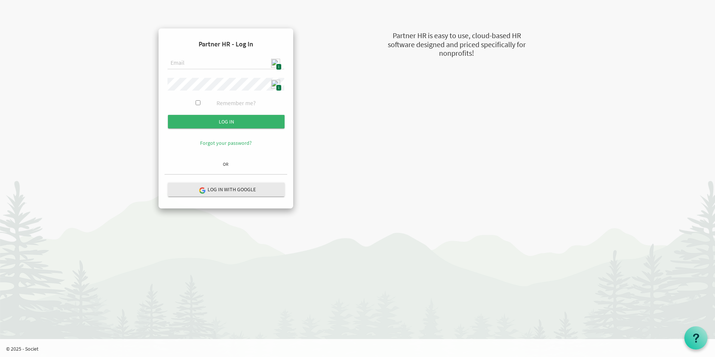 The height and width of the screenshot is (357, 715). Describe the element at coordinates (226, 63) in the screenshot. I see `input: Email` at that location.